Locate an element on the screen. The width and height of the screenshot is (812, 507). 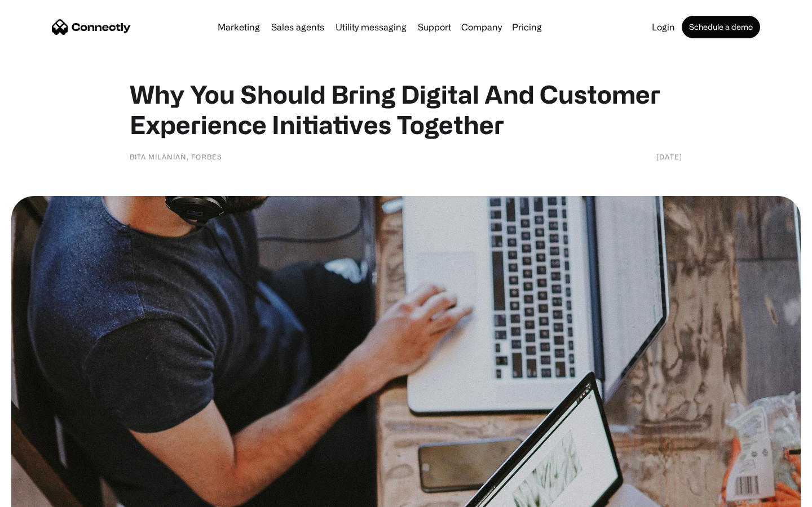
div: Company is located at coordinates (482, 27).